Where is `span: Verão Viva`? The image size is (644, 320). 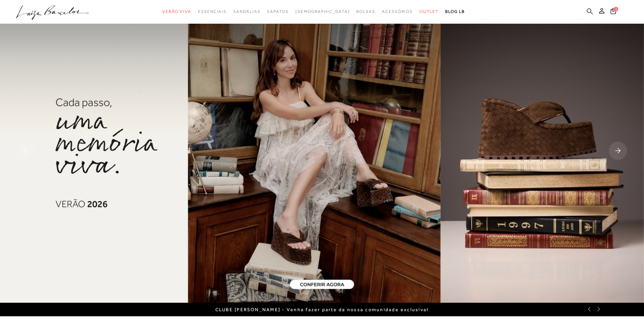
span: Verão Viva is located at coordinates (177, 12).